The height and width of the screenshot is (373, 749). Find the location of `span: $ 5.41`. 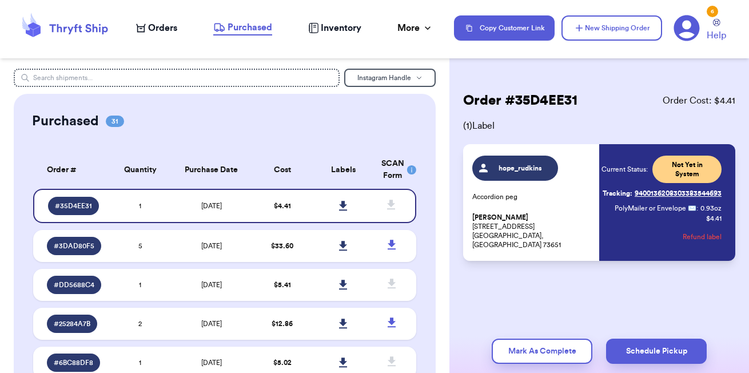

span: $ 5.41 is located at coordinates (283, 285).